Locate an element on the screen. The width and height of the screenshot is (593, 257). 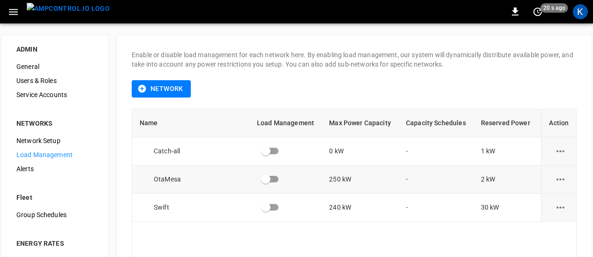
th: Action is located at coordinates (558, 123).